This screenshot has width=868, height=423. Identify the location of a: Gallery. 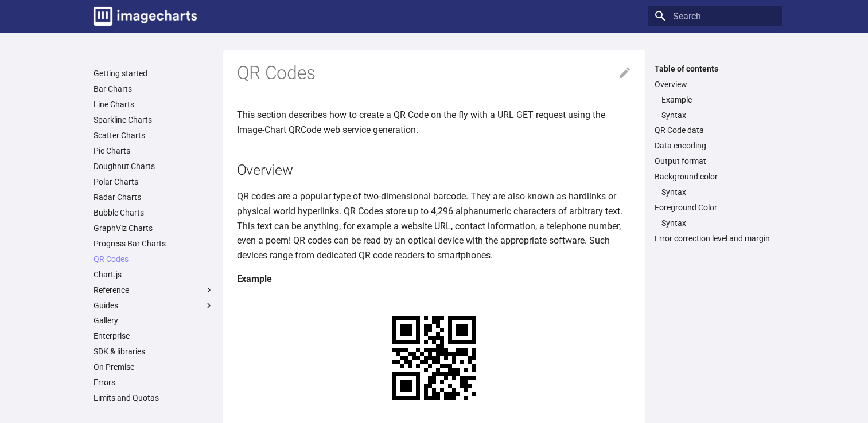
(154, 321).